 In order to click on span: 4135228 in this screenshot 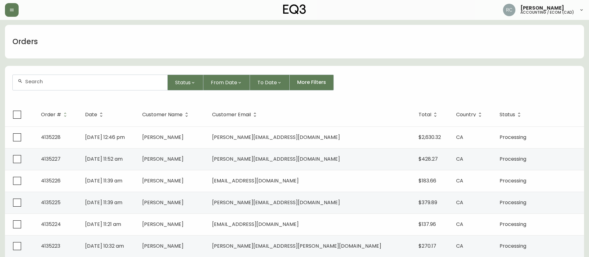, I will do `click(51, 137)`.